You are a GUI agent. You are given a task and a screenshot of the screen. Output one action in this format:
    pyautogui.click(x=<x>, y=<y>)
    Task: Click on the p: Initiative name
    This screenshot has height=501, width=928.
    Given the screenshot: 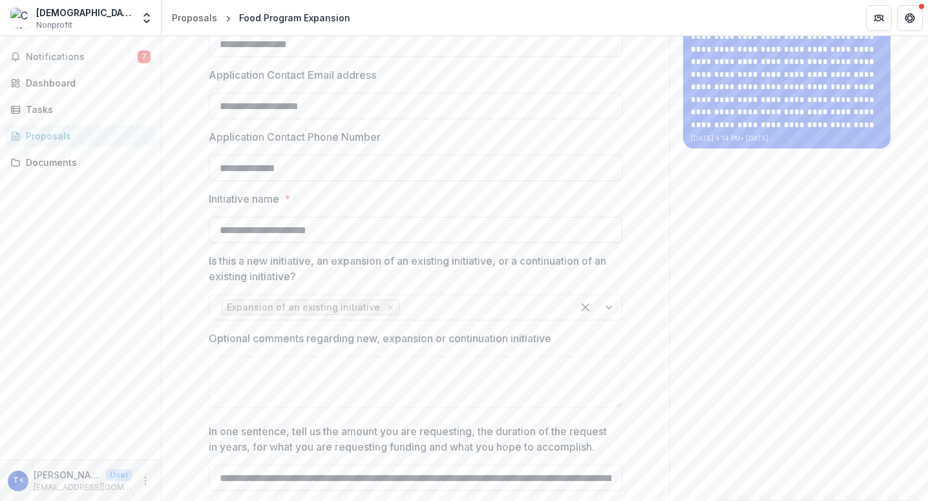 What is the action you would take?
    pyautogui.click(x=244, y=199)
    